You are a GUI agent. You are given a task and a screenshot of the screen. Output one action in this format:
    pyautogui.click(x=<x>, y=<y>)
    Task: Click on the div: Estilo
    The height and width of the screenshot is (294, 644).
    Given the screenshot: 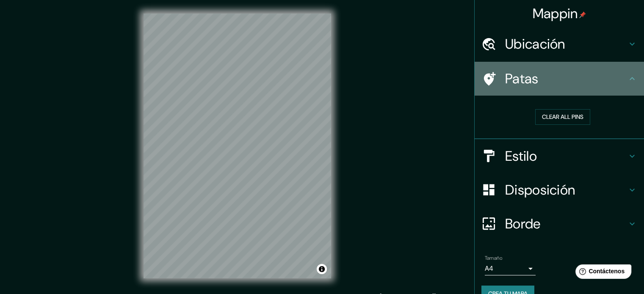 What is the action you would take?
    pyautogui.click(x=560, y=156)
    